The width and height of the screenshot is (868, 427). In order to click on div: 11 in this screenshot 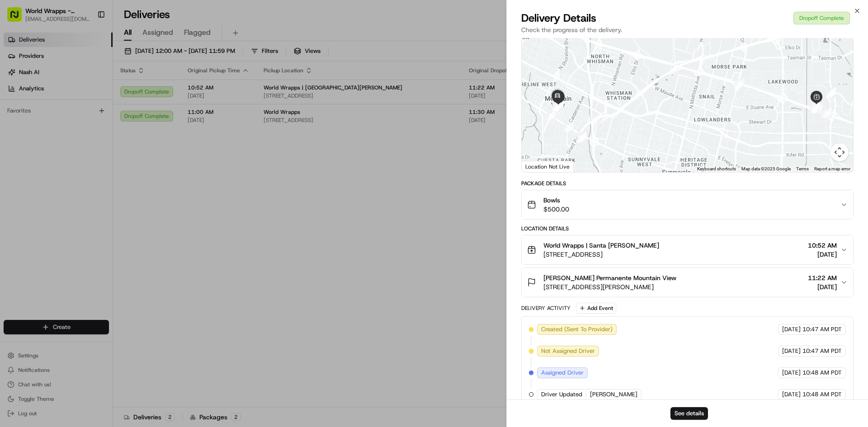, I will do `click(814, 104)`.